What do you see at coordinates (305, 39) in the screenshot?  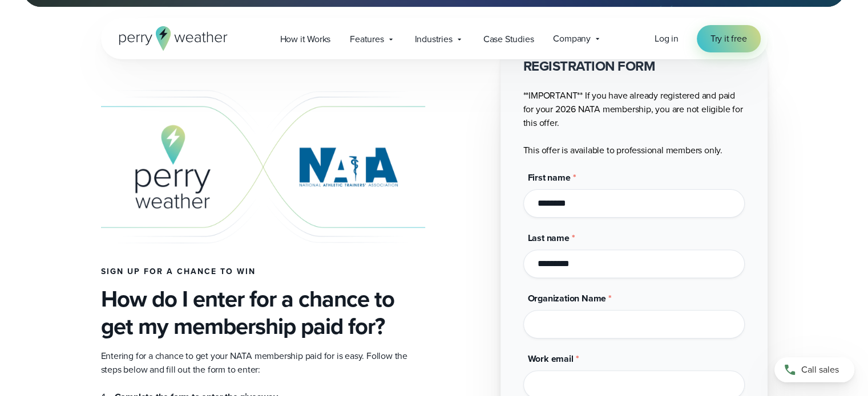 I see `span: How it Works` at bounding box center [305, 39].